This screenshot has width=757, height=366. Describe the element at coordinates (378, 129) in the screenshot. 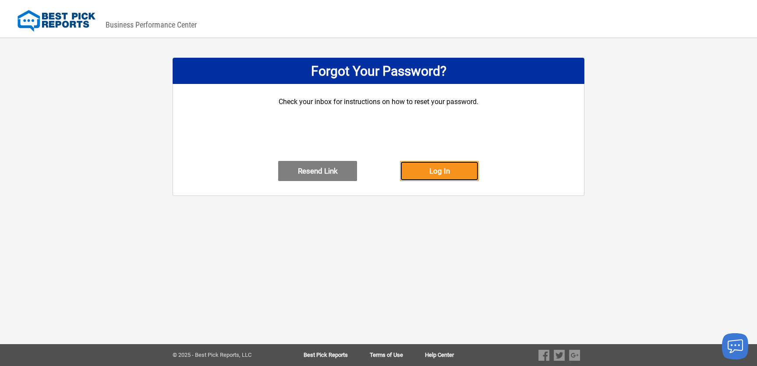

I see `div: Check your inbox for instructions on how to reset your password.` at that location.